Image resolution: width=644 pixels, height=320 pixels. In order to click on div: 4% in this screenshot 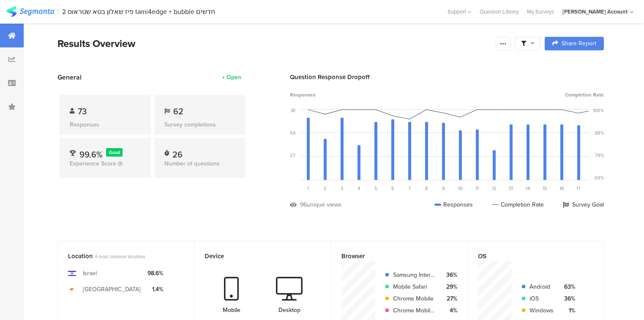, I will do `click(449, 310)`.